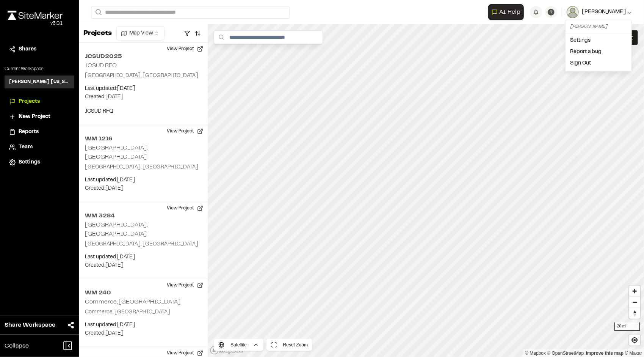 This screenshot has width=644, height=357. I want to click on p: Projects, so click(97, 33).